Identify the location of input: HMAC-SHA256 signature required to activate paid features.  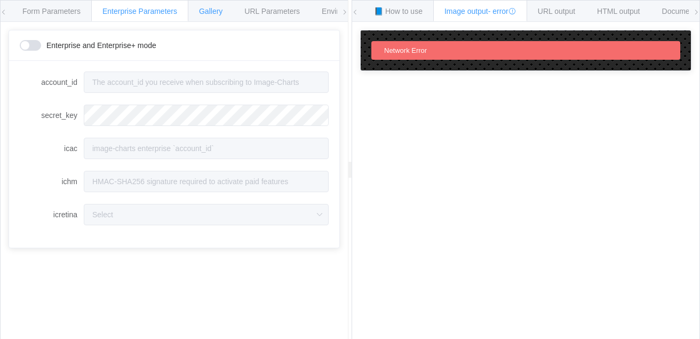
(206, 182).